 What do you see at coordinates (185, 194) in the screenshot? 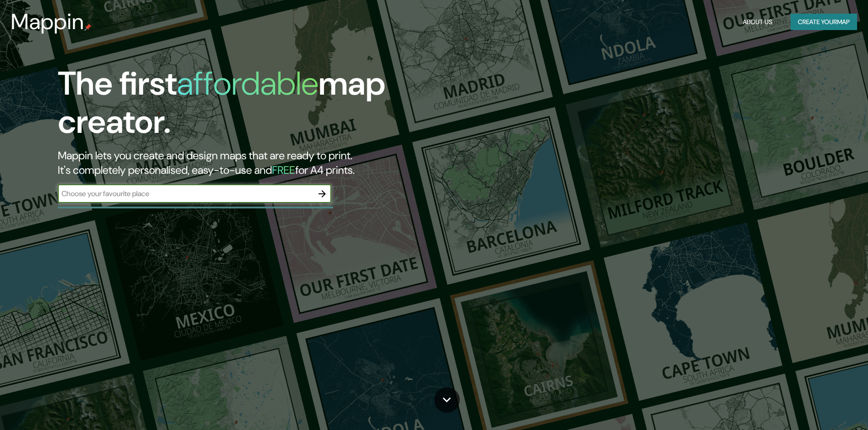
I see `input: Choose your favourite place` at bounding box center [185, 194].